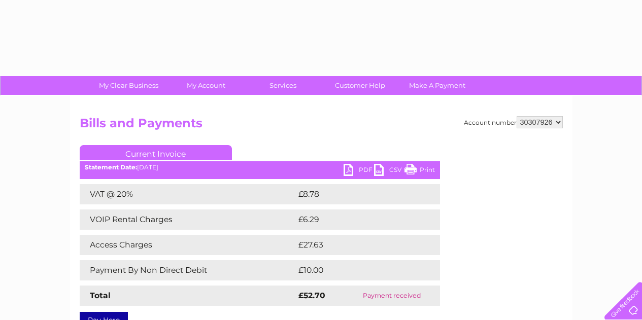  I want to click on a: My Clear Business, so click(128, 85).